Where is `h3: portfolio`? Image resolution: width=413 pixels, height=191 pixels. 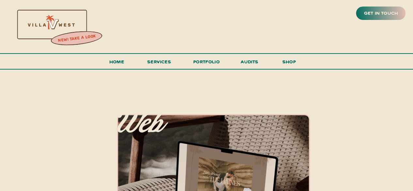
h3: portfolio is located at coordinates (207, 63).